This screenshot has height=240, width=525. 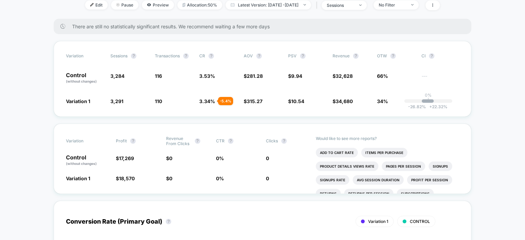 What do you see at coordinates (207, 101) in the screenshot?
I see `span: 3.34 %` at bounding box center [207, 101].